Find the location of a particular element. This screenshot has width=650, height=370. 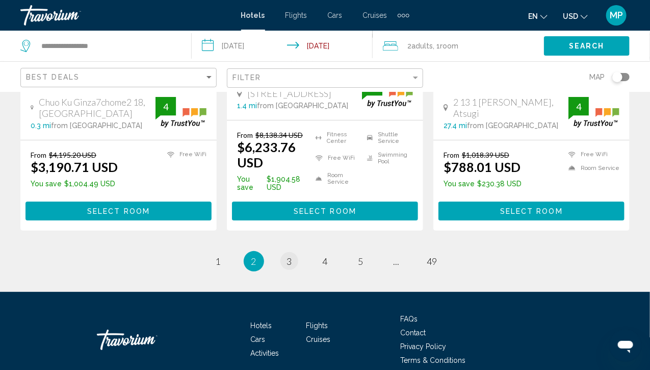

button: Check-in date: Sep 3, 2025 Check-out date: Sep 14, 2025 is located at coordinates (282, 46).